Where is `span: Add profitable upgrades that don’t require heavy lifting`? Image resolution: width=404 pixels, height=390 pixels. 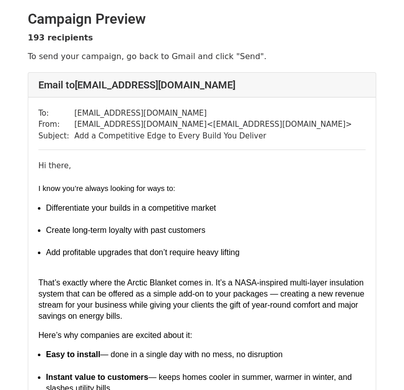 span: Add profitable upgrades that don’t require heavy lifting is located at coordinates (142, 252).